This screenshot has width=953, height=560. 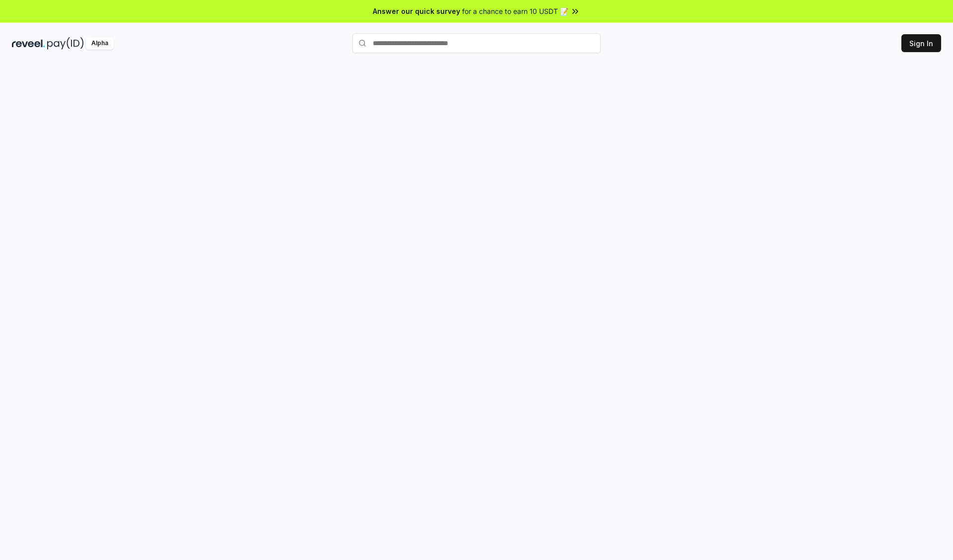 What do you see at coordinates (100, 43) in the screenshot?
I see `div: Alpha` at bounding box center [100, 43].